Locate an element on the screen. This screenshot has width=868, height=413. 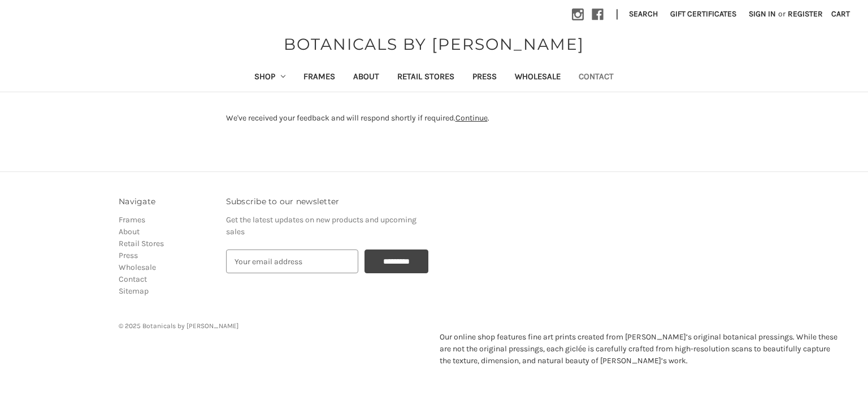
a: Shop is located at coordinates (270, 78).